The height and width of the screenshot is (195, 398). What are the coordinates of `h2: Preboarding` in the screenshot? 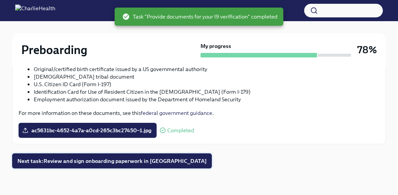 It's located at (54, 50).